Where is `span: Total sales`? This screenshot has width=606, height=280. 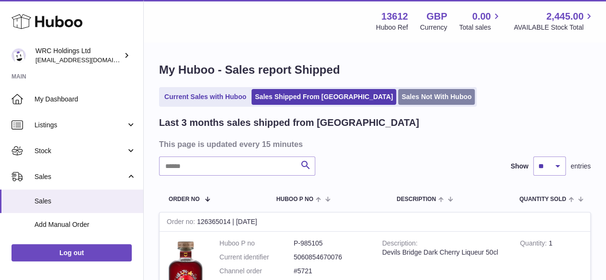 span: Total sales is located at coordinates (480, 27).